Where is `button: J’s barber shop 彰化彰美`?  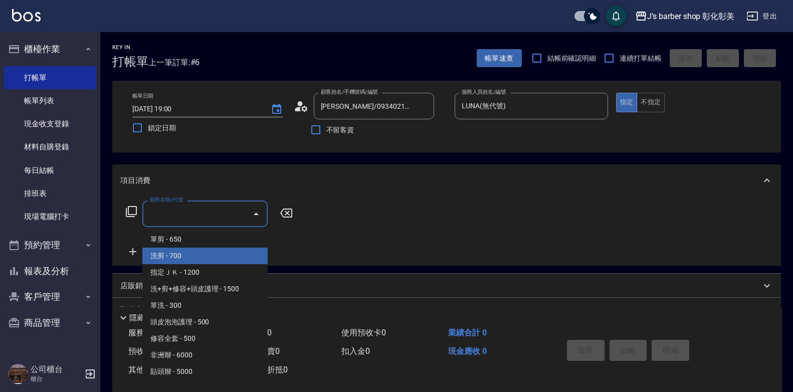
button: J’s barber shop 彰化彰美 is located at coordinates (685, 16).